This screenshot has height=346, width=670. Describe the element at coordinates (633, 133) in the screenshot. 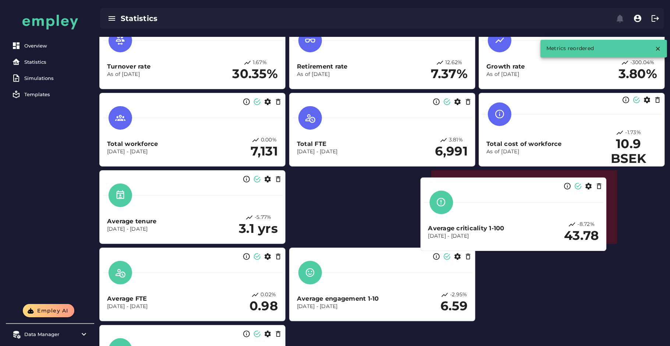

I see `p: -1.73%` at that location.